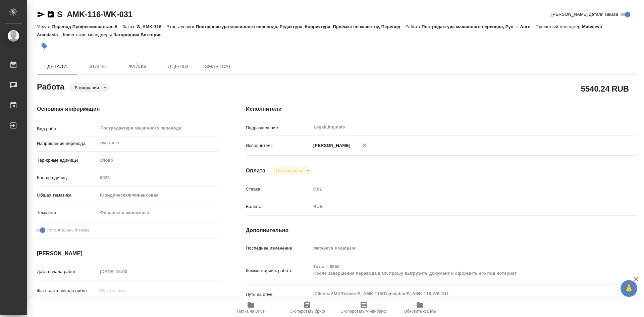 The height and width of the screenshot is (317, 644). I want to click on span: Этапы, so click(97, 67).